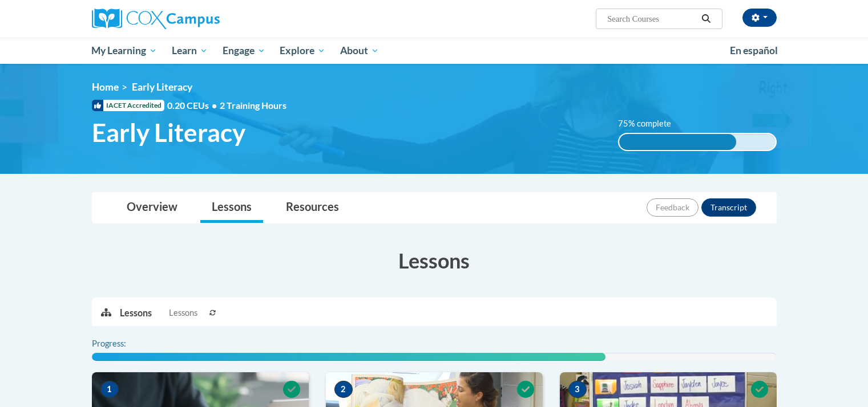 This screenshot has height=407, width=868. What do you see at coordinates (435, 260) in the screenshot?
I see `h3: Lessons` at bounding box center [435, 260].